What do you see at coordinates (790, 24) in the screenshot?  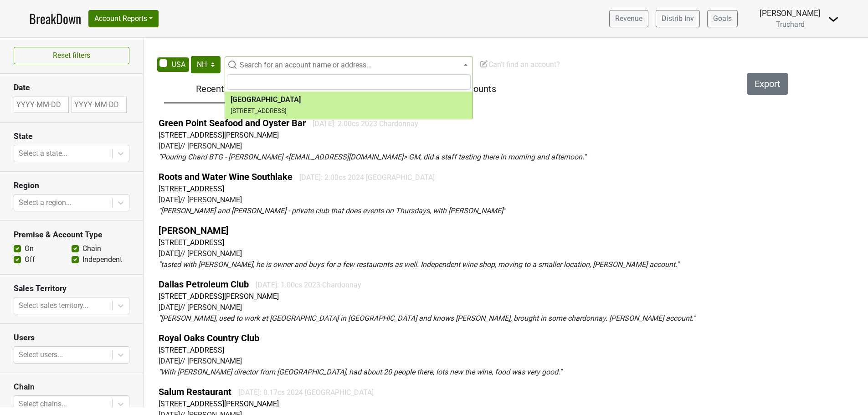 I see `span: Truchard` at bounding box center [790, 24].